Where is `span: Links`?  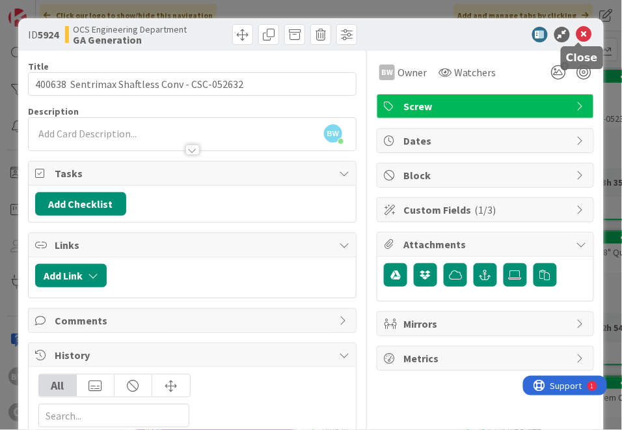
span: Links is located at coordinates (193, 245).